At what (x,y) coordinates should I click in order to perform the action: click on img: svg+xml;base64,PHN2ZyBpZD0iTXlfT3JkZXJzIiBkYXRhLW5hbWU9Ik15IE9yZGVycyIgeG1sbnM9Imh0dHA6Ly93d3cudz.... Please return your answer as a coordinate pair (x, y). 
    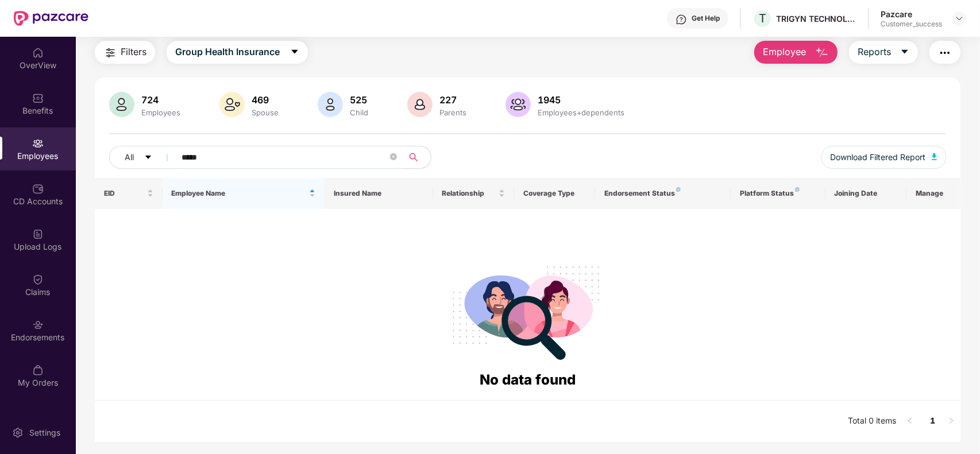
    Looking at the image, I should click on (38, 371).